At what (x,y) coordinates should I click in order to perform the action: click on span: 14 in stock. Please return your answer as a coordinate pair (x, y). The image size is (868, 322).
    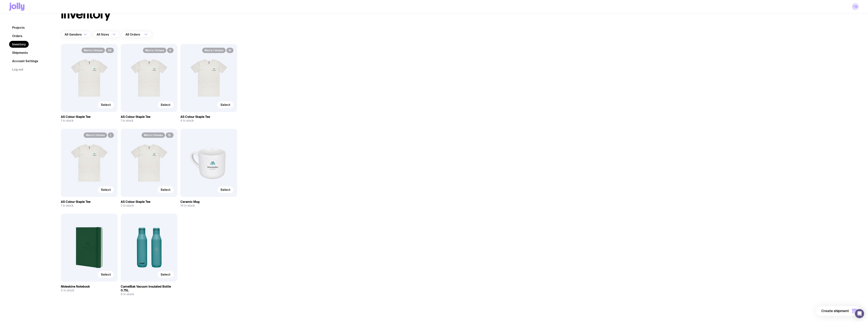
    Looking at the image, I should click on (188, 206).